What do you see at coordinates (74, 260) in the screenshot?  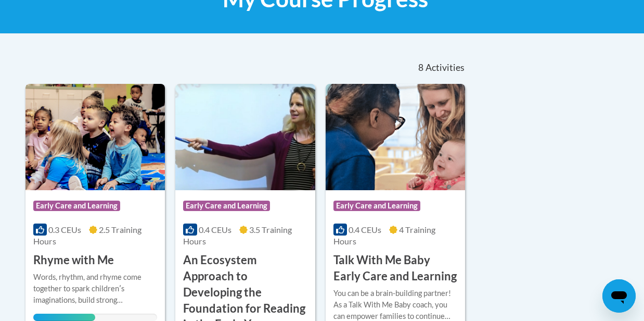 I see `h3: Rhyme with Me` at bounding box center [74, 260].